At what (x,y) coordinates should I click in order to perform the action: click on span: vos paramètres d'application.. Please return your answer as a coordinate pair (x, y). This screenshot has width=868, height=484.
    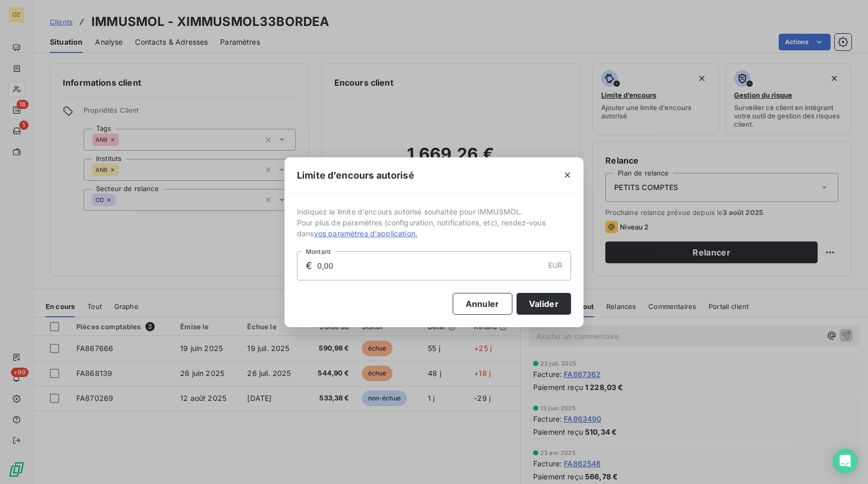
    Looking at the image, I should click on (366, 233).